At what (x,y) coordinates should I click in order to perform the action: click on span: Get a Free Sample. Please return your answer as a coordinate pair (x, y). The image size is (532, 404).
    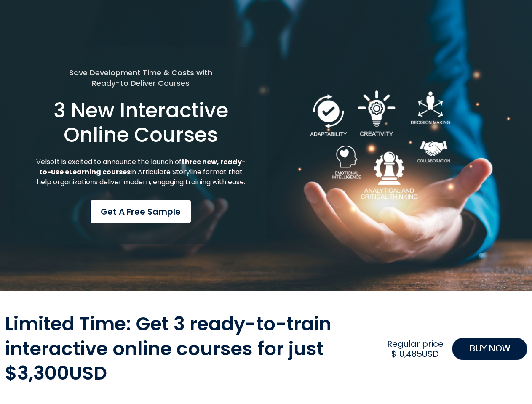
    Looking at the image, I should click on (141, 212).